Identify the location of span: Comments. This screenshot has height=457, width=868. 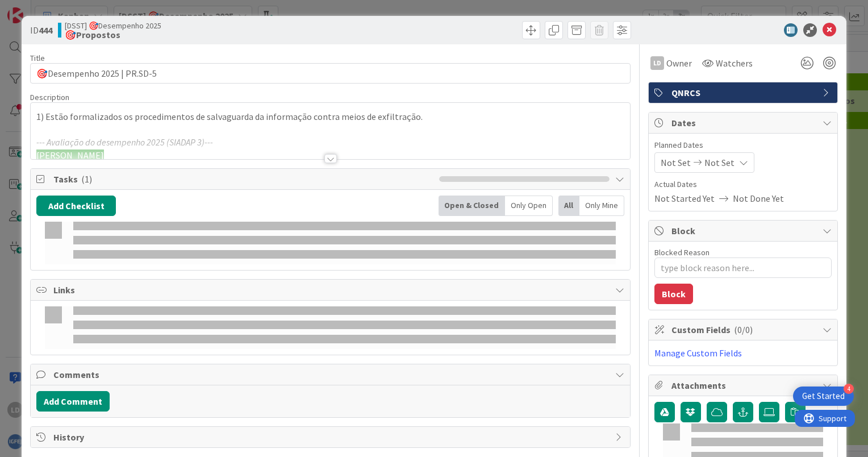
(331, 375).